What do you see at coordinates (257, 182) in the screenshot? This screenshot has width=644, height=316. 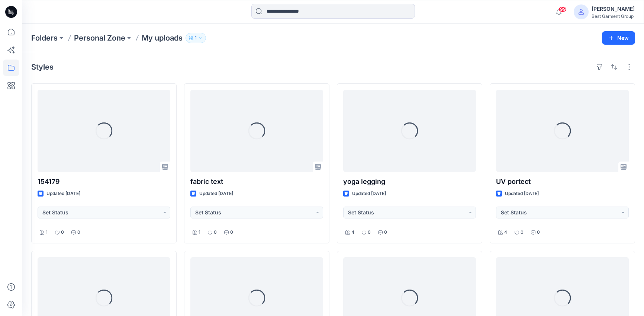 I see `p: fabric text` at bounding box center [257, 182].